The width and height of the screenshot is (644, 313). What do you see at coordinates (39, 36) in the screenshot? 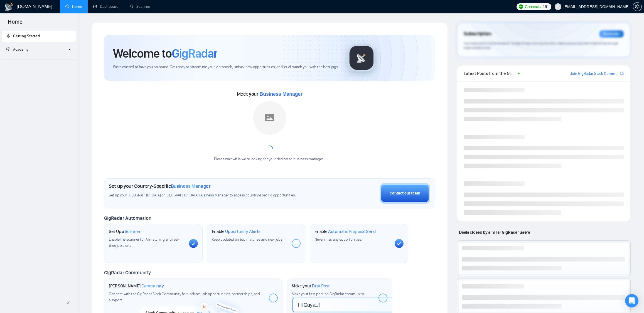
I see `li: Getting Started` at bounding box center [39, 36].